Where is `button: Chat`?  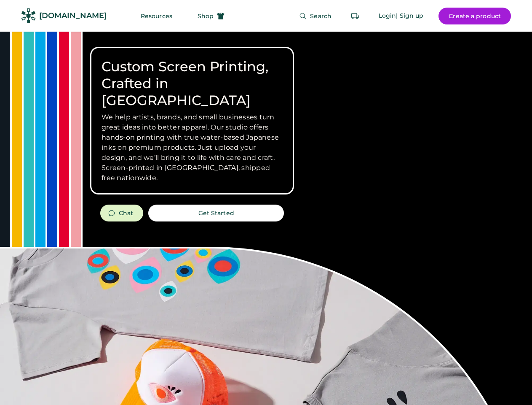
button: Chat is located at coordinates (122, 213).